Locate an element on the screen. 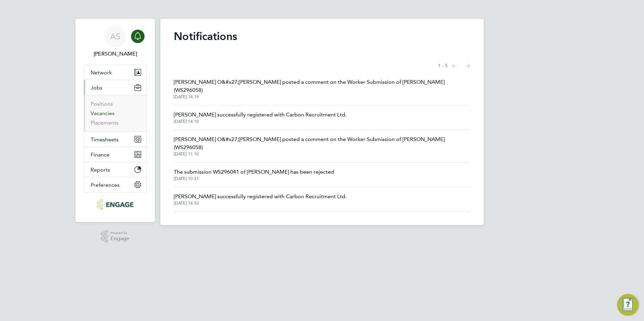  button: Preferences is located at coordinates (115, 184).